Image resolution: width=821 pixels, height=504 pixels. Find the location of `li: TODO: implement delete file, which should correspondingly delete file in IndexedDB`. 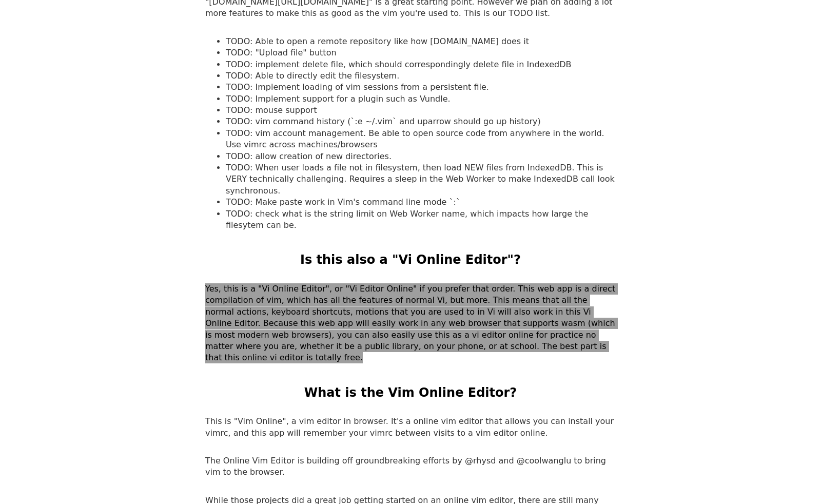

li: TODO: implement delete file, which should correspondingly delete file in IndexedDB is located at coordinates (421, 64).